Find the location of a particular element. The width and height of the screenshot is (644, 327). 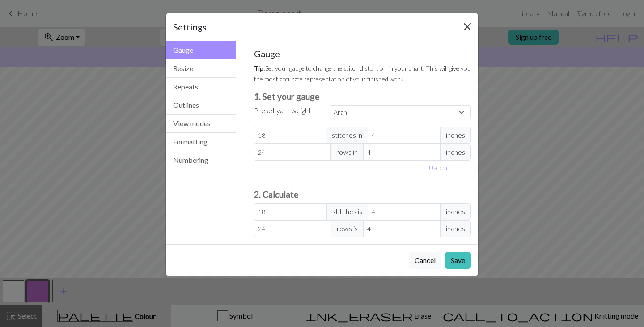

label: Preset yarn weight is located at coordinates (283, 111).